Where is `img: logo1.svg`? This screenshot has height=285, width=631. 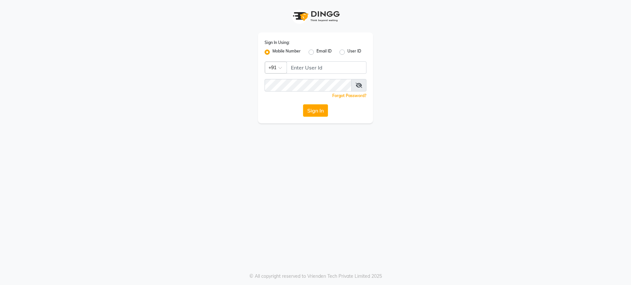
img: logo1.svg is located at coordinates (315, 16).